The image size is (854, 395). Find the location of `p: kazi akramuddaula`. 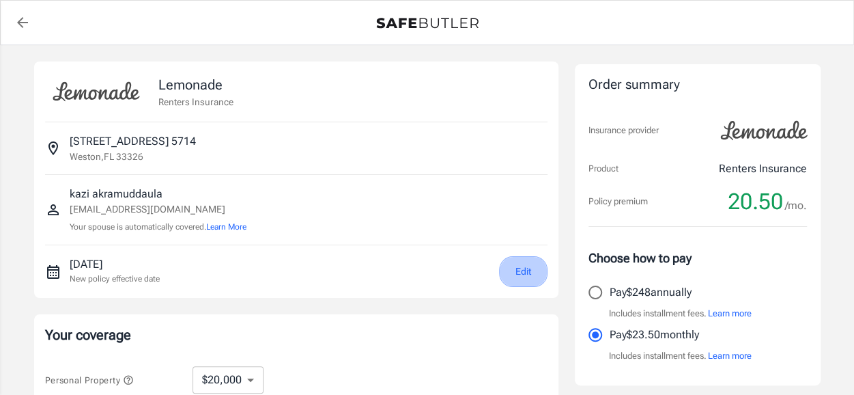

p: kazi akramuddaula is located at coordinates (158, 194).